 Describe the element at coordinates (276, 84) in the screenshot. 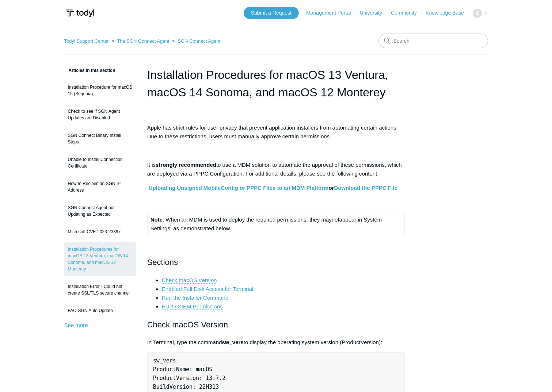

I see `h1: Installation Procedures for macOS 13 Ventura, macOS 14 Sonoma, and macOS 12 Monterey` at that location.